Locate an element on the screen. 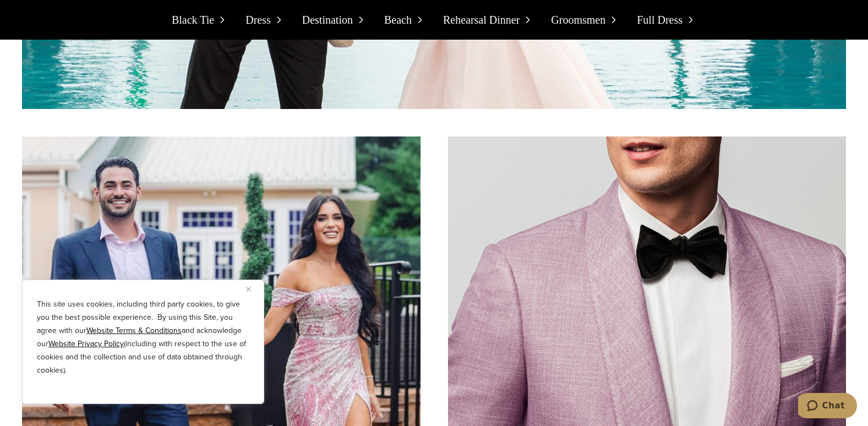 The width and height of the screenshot is (868, 426). img: Close is located at coordinates (248, 289).